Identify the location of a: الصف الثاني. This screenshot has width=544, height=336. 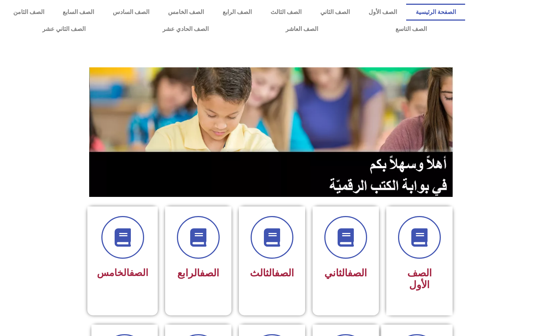
(335, 12).